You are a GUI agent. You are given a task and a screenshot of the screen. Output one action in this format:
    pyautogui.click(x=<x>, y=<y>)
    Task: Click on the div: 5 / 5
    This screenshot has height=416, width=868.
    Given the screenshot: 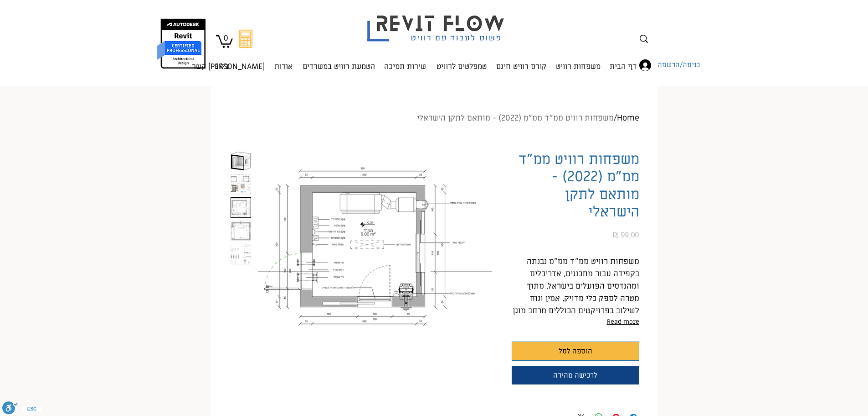 What is the action you would take?
    pyautogui.click(x=240, y=254)
    